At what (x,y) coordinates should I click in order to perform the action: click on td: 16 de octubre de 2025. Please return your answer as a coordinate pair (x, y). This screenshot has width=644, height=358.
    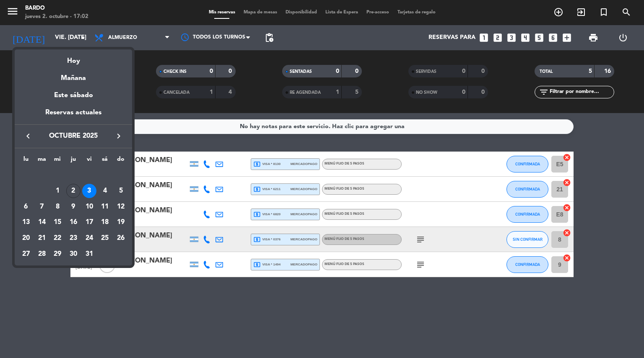
    Looking at the image, I should click on (74, 222).